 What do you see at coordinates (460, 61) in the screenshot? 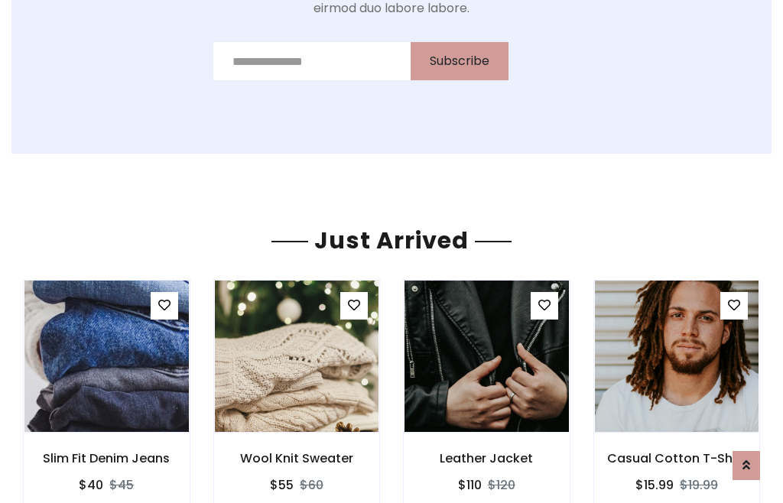
I see `button: Subscribe` at bounding box center [460, 61].